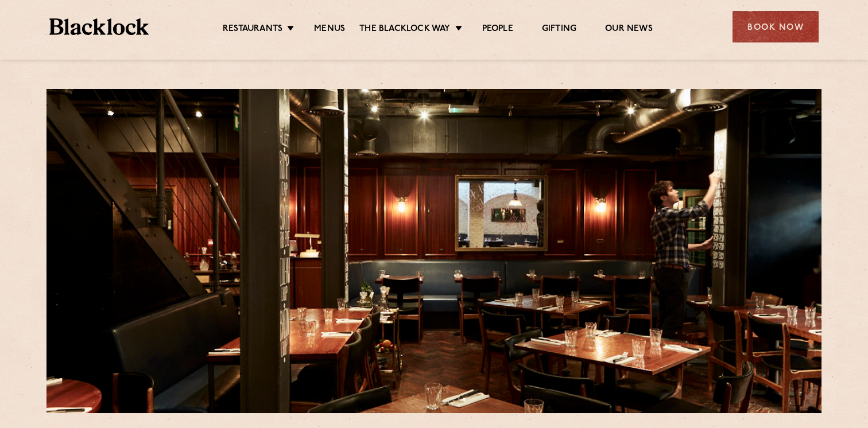 This screenshot has height=428, width=868. Describe the element at coordinates (252, 30) in the screenshot. I see `a: Restaurants` at that location.